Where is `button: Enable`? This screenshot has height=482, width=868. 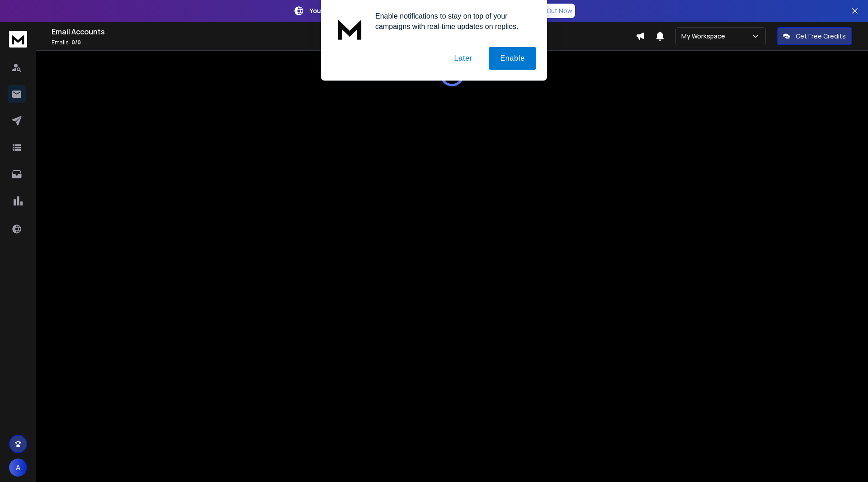 button: Enable is located at coordinates (513, 59).